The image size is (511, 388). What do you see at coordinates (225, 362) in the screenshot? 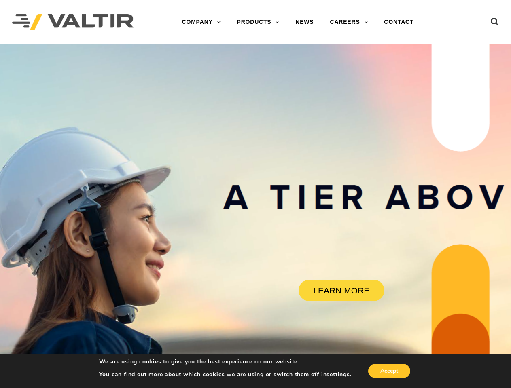
I see `p: We are using cookies to give you the best experience on our website.` at bounding box center [225, 362].